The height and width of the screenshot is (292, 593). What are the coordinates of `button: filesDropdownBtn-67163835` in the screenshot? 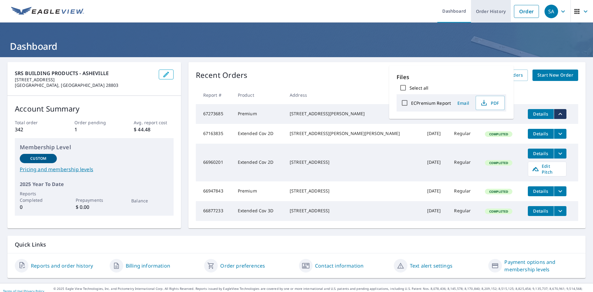 It's located at (560, 134).